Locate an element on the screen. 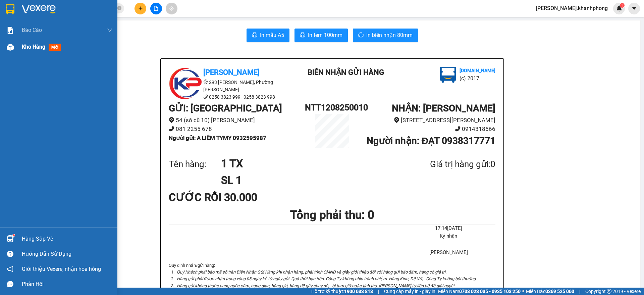  button: printerIn mẫu A5 is located at coordinates (268, 35).